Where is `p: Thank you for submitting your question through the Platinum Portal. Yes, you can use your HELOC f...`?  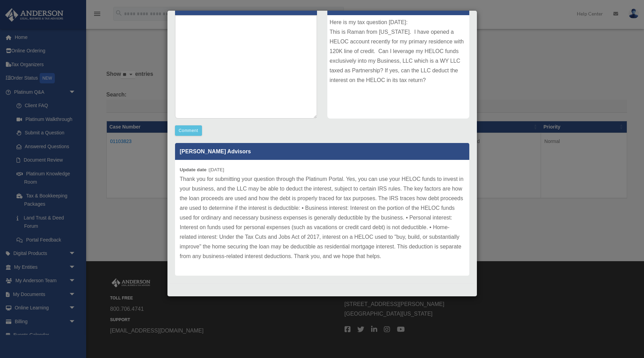
p: Thank you for submitting your question through the Platinum Portal. Yes, you can use your HELOC f... is located at coordinates (322, 218).